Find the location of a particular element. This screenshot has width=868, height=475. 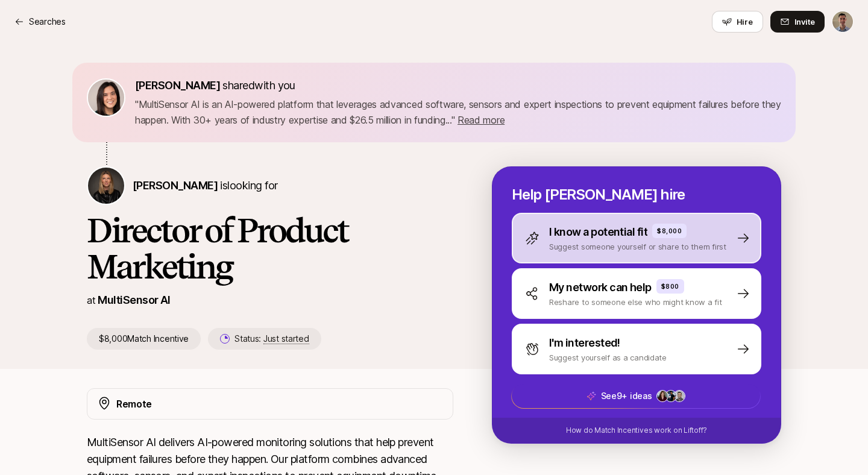

a: MultiSensor AI is located at coordinates (134, 299).